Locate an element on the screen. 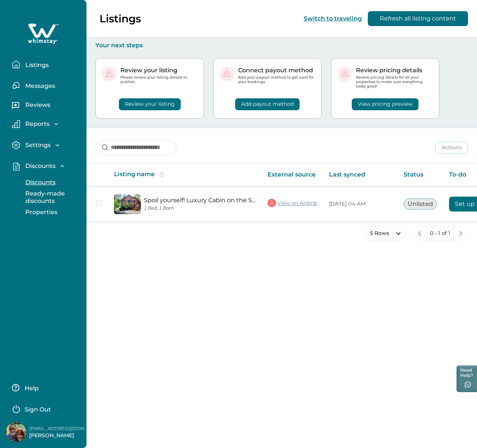 This screenshot has height=448, width=477. p: 1 Bed, 1 Bath is located at coordinates (200, 208).